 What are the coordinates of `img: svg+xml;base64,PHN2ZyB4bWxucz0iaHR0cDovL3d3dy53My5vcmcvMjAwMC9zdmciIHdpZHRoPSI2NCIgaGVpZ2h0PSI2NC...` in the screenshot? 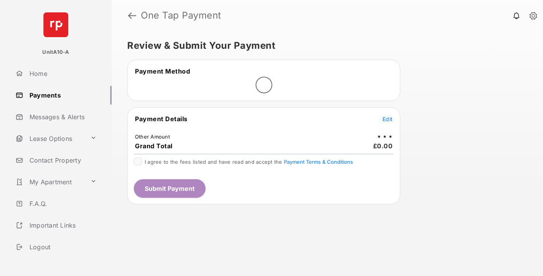 It's located at (56, 25).